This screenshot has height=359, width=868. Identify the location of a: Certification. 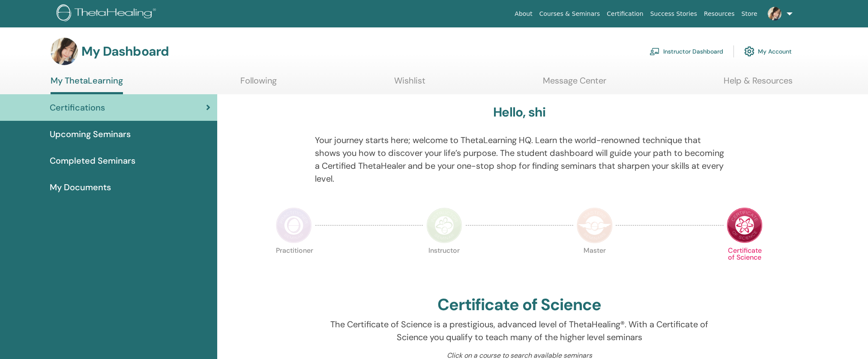
(624, 14).